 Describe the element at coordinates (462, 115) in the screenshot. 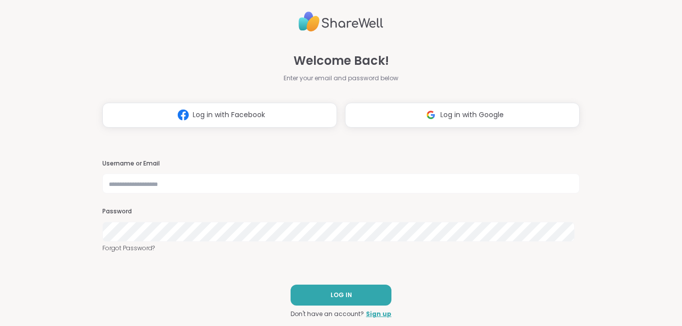

I see `button: Log in with Google` at that location.